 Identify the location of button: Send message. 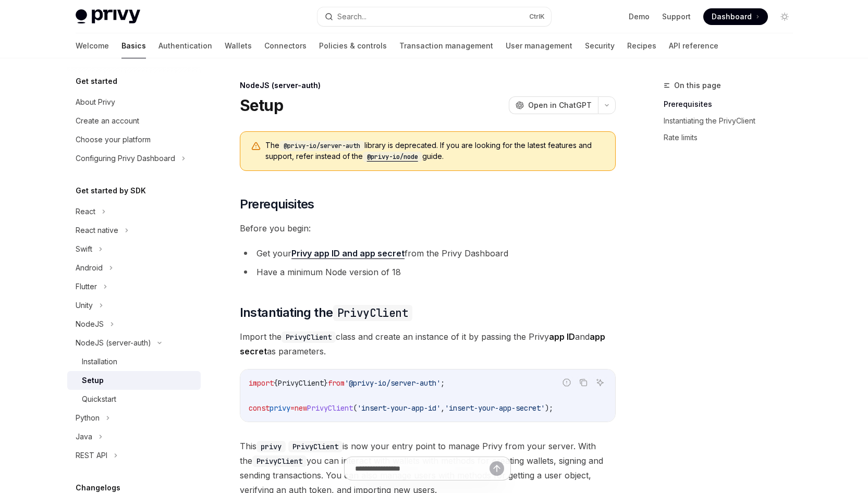
(497, 469).